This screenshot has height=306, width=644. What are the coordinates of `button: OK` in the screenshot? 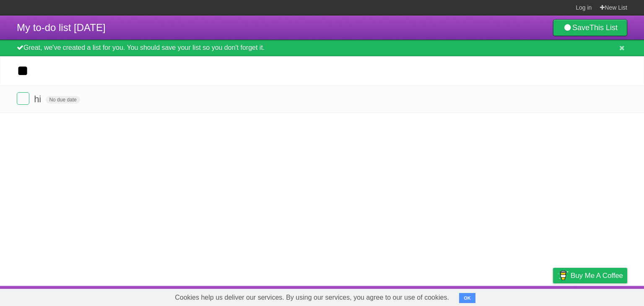 It's located at (467, 298).